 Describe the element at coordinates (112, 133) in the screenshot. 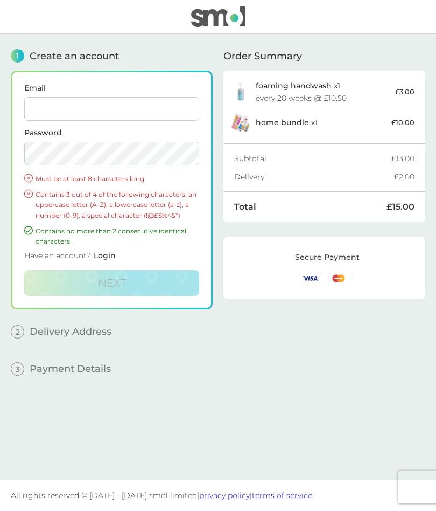

I see `label: Password` at that location.